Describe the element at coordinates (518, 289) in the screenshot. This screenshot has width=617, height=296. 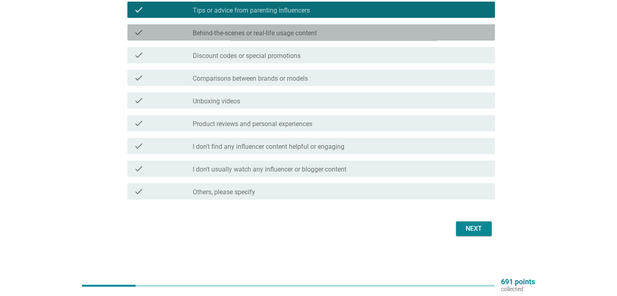
I see `p: collected` at that location.